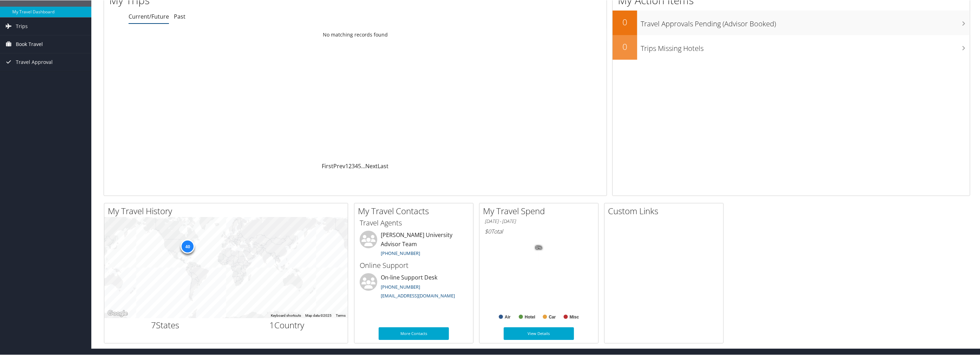 Image resolution: width=980 pixels, height=355 pixels. I want to click on h3: Online Support, so click(413, 265).